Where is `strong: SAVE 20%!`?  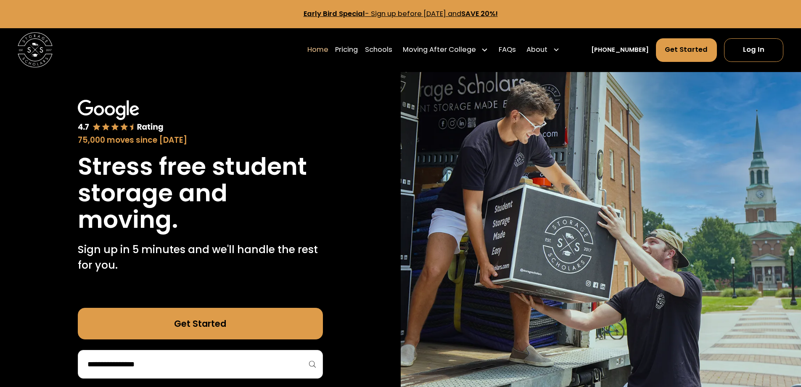 strong: SAVE 20%! is located at coordinates (480, 13).